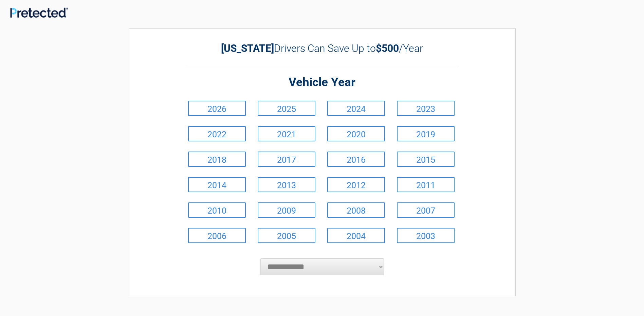 The width and height of the screenshot is (644, 316). What do you see at coordinates (426, 184) in the screenshot?
I see `a: 2011` at bounding box center [426, 184].